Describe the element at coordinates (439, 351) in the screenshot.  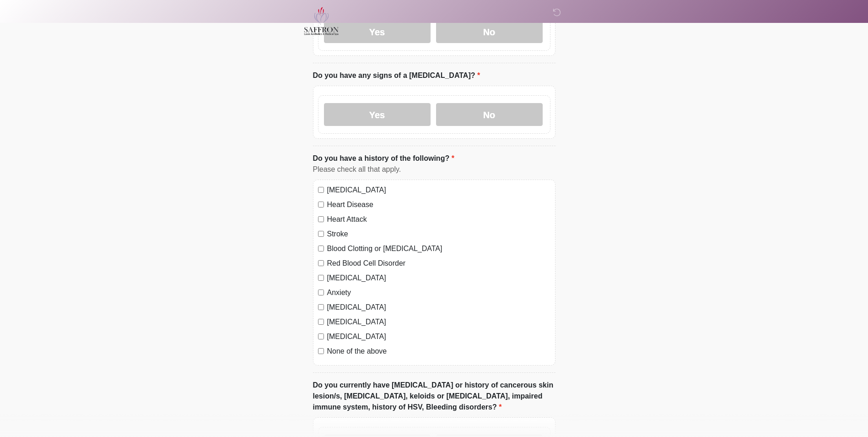
I see `label: None of the above` at that location.